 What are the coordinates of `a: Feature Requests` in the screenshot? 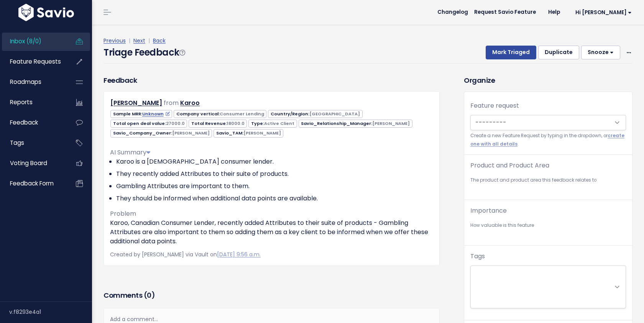 It's located at (33, 62).